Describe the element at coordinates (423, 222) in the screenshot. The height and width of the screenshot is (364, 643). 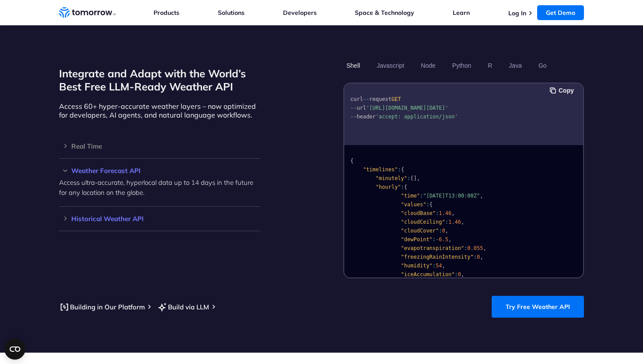
I see `span: "cloudCeiling"` at that location.